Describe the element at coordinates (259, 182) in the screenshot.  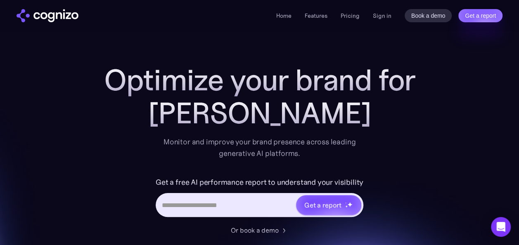
I see `label: Get a free AI performance report to understand your visibility` at that location.